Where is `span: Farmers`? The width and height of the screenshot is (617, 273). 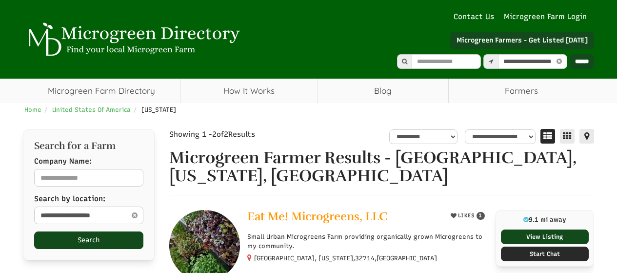 span: Farmers is located at coordinates (521, 91).